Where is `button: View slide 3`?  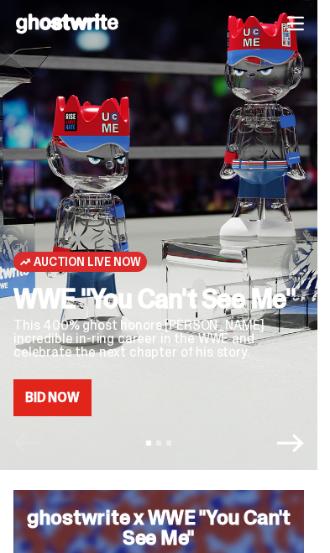 button: View slide 3 is located at coordinates (169, 443).